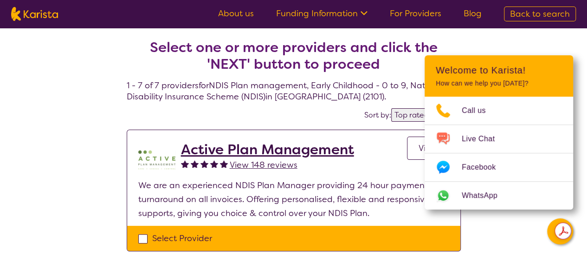  I want to click on a: Blog, so click(472, 13).